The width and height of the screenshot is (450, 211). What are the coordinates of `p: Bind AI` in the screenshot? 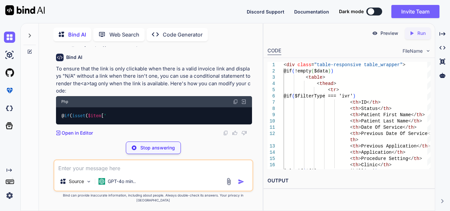 It's located at (77, 35).